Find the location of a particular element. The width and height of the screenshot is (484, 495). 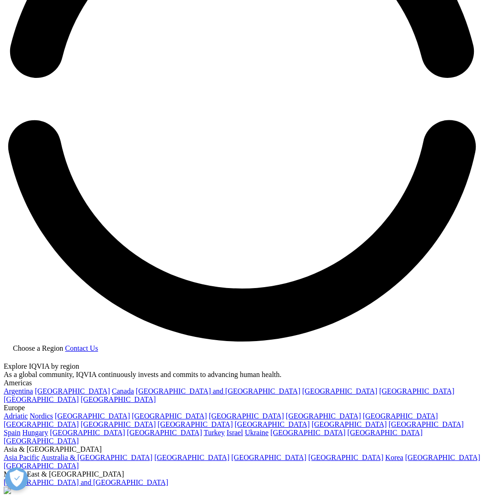

button: 優先設定センターを開く is located at coordinates (17, 479).